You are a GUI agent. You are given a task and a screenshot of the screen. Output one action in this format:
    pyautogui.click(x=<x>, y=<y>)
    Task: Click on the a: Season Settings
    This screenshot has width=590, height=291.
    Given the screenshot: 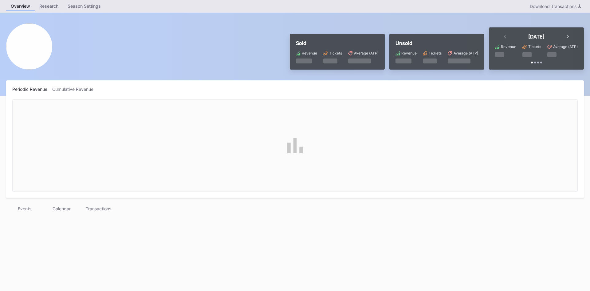 What is the action you would take?
    pyautogui.click(x=84, y=6)
    